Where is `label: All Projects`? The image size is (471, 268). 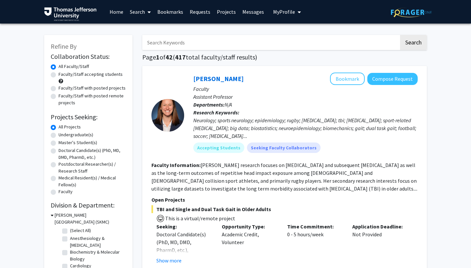 label: All Projects is located at coordinates (70, 127).